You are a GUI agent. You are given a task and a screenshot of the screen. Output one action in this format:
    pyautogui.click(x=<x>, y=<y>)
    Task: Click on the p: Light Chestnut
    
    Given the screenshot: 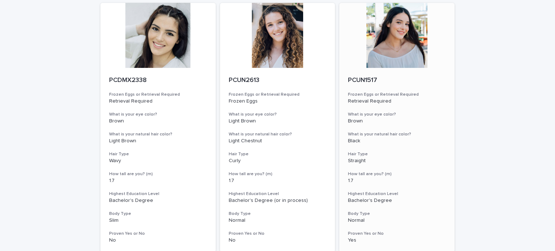 What is the action you would take?
    pyautogui.click(x=277, y=141)
    